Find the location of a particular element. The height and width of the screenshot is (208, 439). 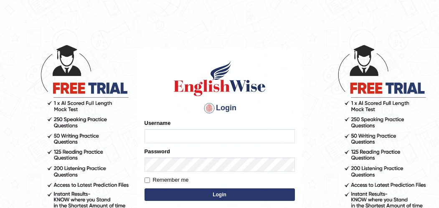

label: Remember me is located at coordinates (166, 180).